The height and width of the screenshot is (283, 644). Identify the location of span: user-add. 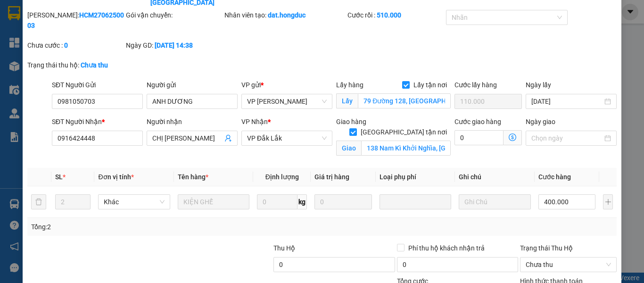
(228, 138).